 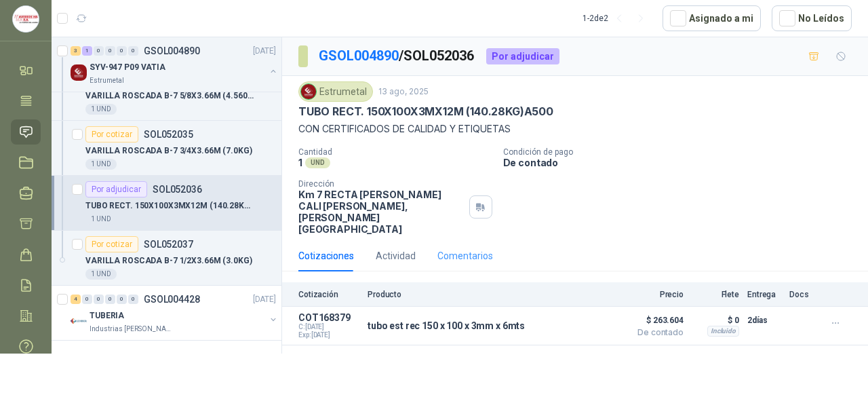 What do you see at coordinates (683, 162) in the screenshot?
I see `p: De contado` at bounding box center [683, 162].